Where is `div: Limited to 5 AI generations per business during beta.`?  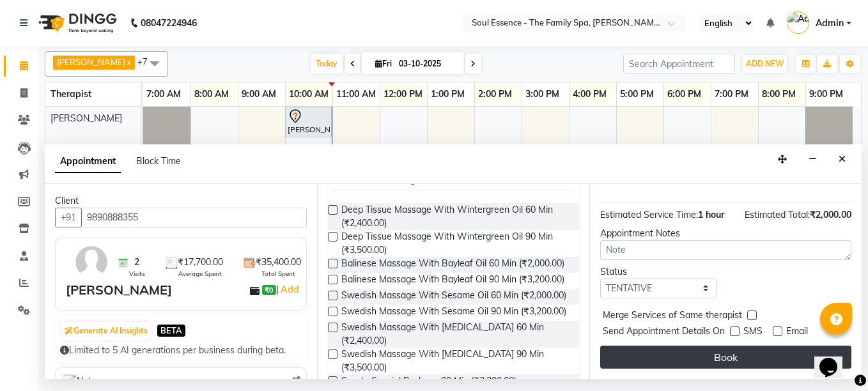 div: Limited to 5 AI generations per business during beta. is located at coordinates (181, 350).